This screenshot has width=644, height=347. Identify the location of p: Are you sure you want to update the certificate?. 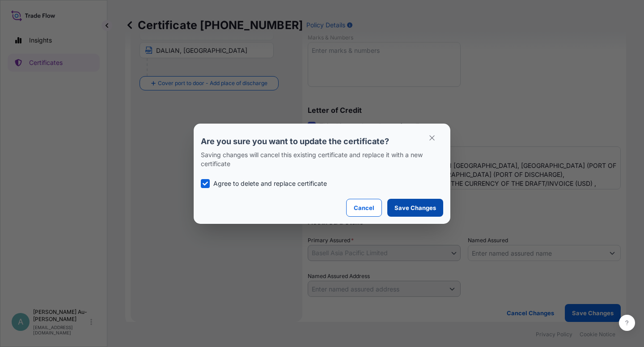
(322, 141).